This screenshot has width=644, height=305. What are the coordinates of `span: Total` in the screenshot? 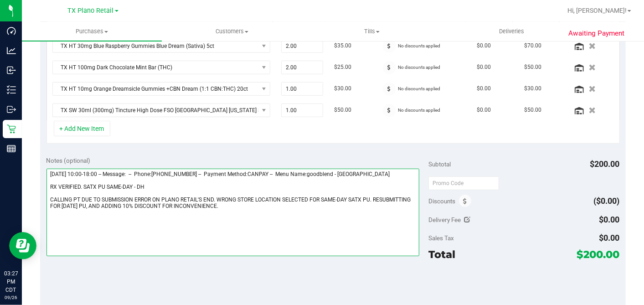 It's located at (442, 255).